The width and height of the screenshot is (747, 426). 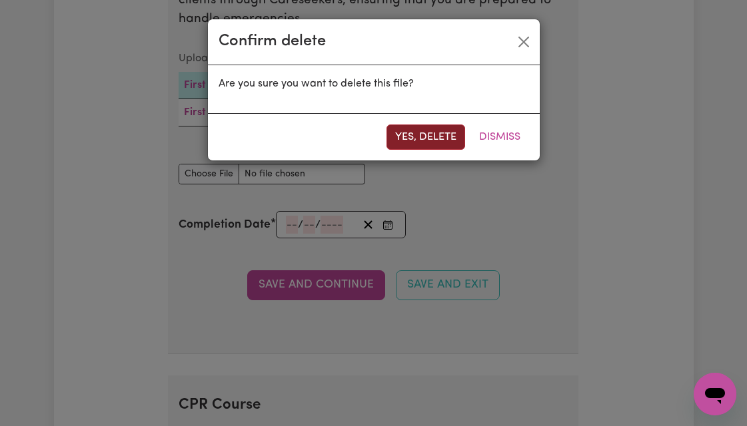 I want to click on button: Dismiss, so click(x=500, y=137).